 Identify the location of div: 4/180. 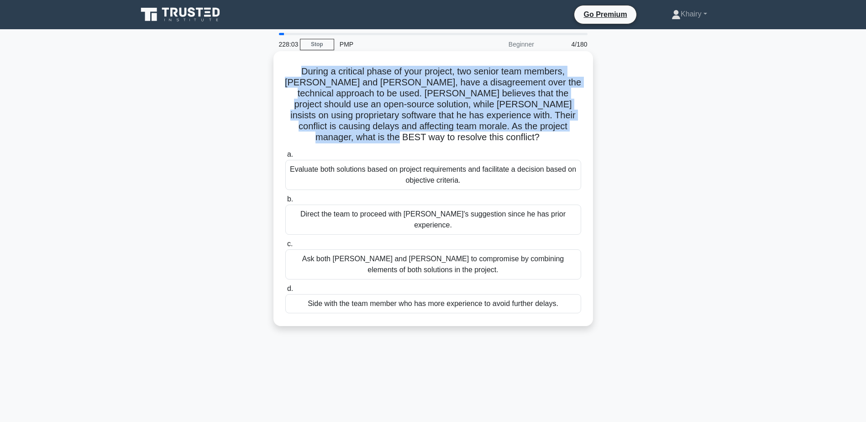
(566, 44).